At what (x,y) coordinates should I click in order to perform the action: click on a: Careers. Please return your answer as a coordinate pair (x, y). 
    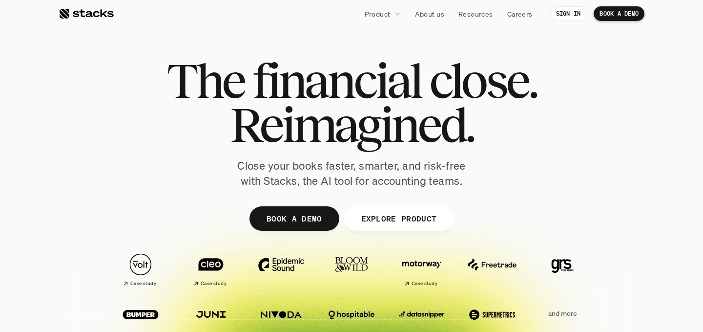
    Looking at the image, I should click on (520, 14).